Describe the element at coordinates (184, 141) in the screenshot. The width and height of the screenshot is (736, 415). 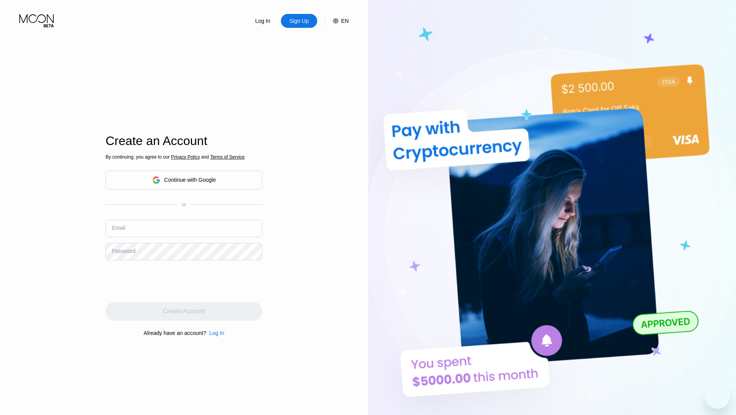
I see `div: Create an Account` at that location.